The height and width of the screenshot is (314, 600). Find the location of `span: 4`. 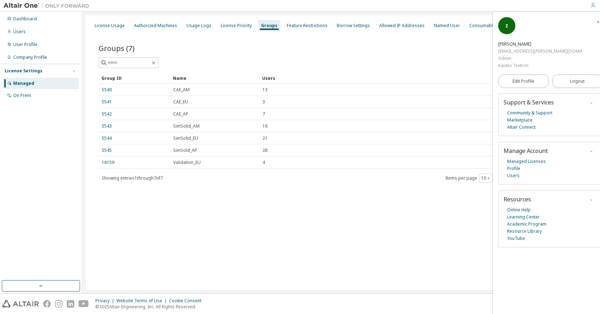

span: 4 is located at coordinates (263, 163).